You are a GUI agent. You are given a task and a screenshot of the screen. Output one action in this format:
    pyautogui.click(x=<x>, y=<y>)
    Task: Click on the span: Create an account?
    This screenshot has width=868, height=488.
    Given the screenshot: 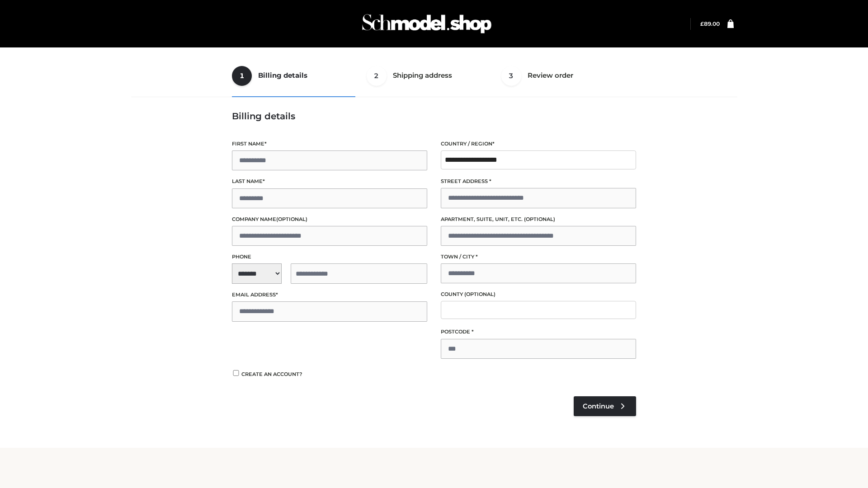 What is the action you would take?
    pyautogui.click(x=272, y=374)
    